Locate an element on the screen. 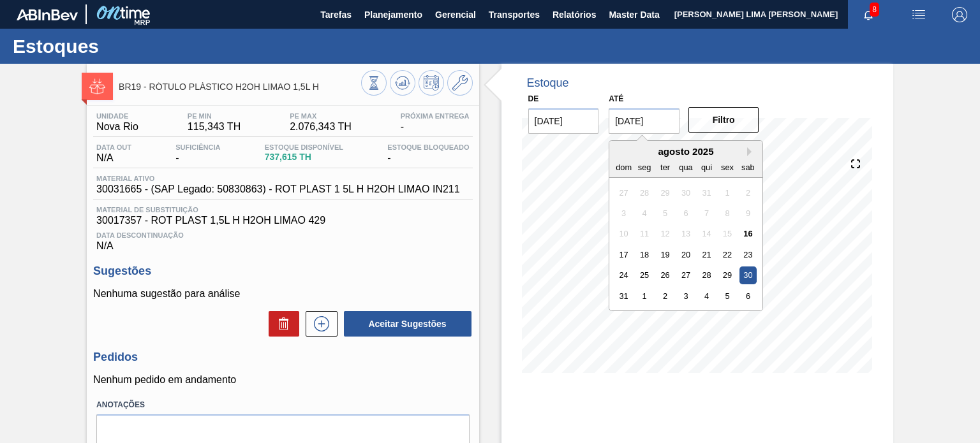 The height and width of the screenshot is (443, 980). div: Not available sexta-feira, 1 de agosto de 2025 is located at coordinates (727, 192).